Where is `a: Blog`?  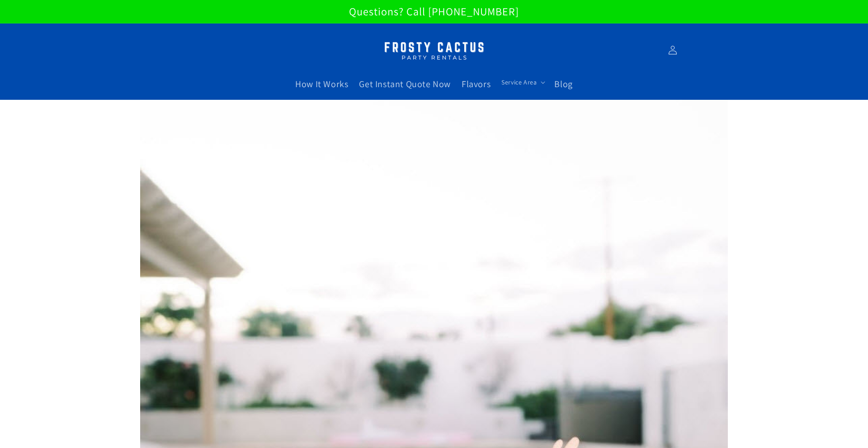 a: Blog is located at coordinates (563, 84).